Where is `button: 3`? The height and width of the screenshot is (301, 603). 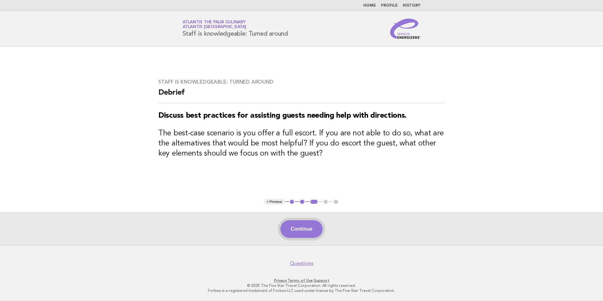
button: 3 is located at coordinates (314, 202).